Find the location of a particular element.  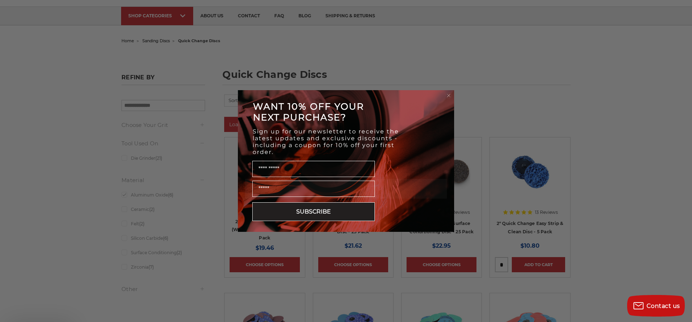

span: WANT 10% OFF YOUR NEXT PURCHASE? is located at coordinates (308, 112).